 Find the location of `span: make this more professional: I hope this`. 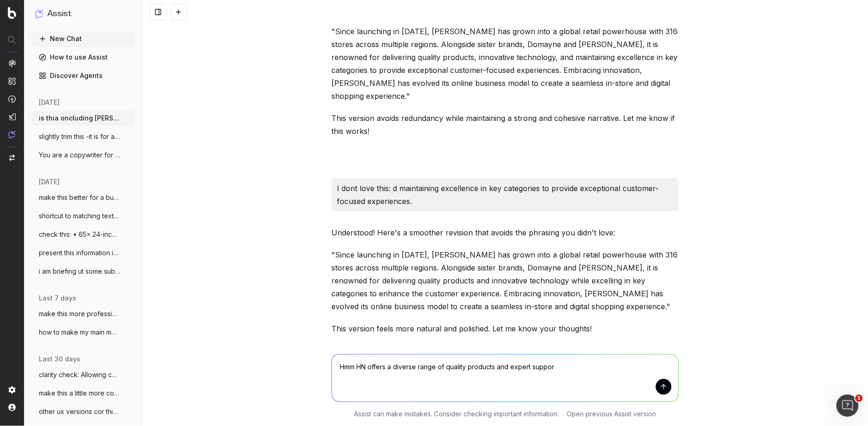

span: make this more professional: I hope this is located at coordinates (79, 314).